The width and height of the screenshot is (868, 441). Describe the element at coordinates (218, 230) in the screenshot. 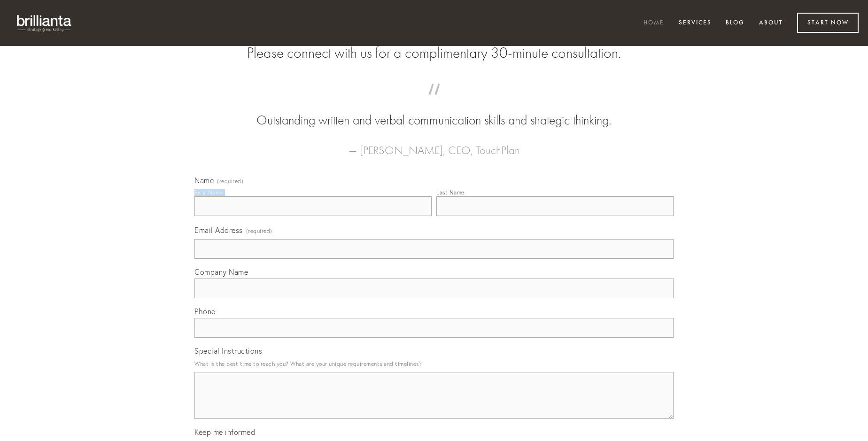

I see `span: Email Address` at that location.